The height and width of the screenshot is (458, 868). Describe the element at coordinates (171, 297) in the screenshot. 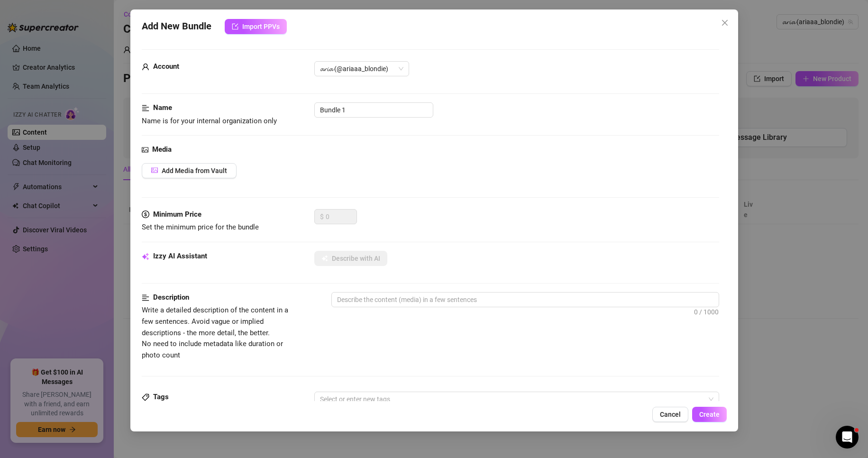

I see `strong: Description` at that location.